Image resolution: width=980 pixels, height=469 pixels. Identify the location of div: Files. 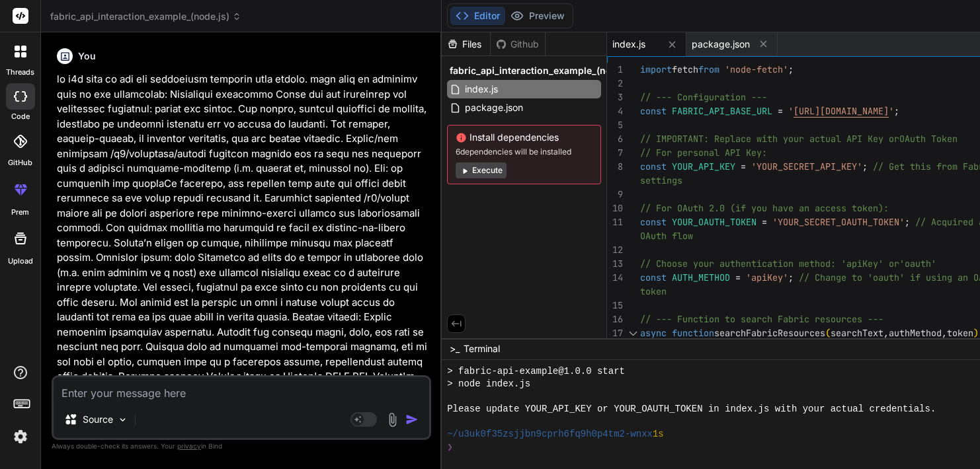
(465, 45).